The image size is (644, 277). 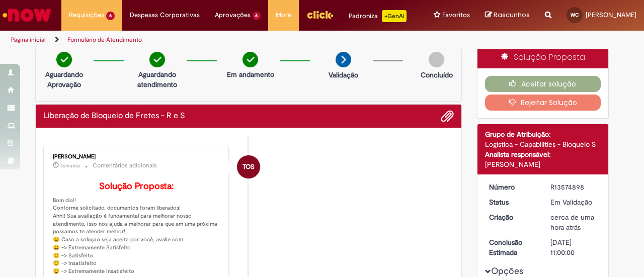 What do you see at coordinates (70, 166) in the screenshot?
I see `span: 26m atrás` at bounding box center [70, 166].